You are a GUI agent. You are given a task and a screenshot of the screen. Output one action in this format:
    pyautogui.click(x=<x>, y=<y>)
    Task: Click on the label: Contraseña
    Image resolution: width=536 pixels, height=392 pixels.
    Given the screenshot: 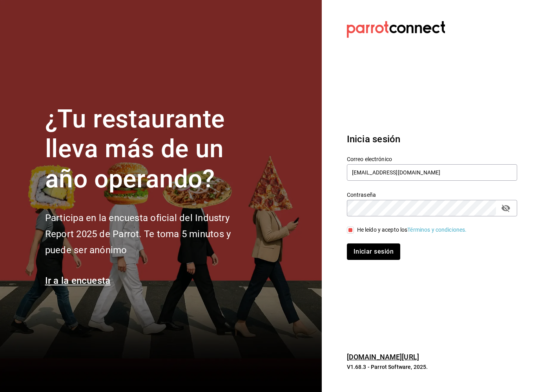 What is the action you would take?
    pyautogui.click(x=432, y=195)
    